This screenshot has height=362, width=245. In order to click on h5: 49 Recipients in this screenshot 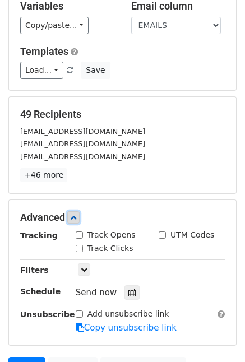, I will do `click(122, 114)`.